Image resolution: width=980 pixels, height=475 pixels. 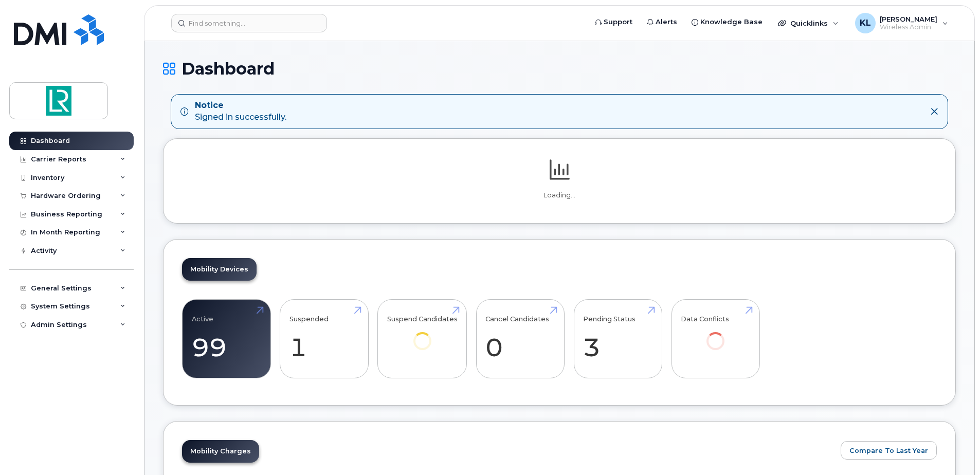 I want to click on a: Active 99, so click(x=226, y=339).